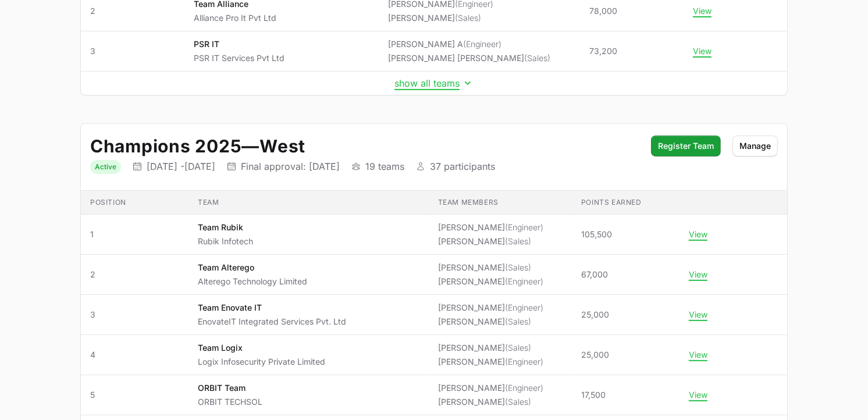 The height and width of the screenshot is (420, 868). Describe the element at coordinates (272, 322) in the screenshot. I see `p: EnovateIT Integrated Services Pvt. Ltd` at that location.